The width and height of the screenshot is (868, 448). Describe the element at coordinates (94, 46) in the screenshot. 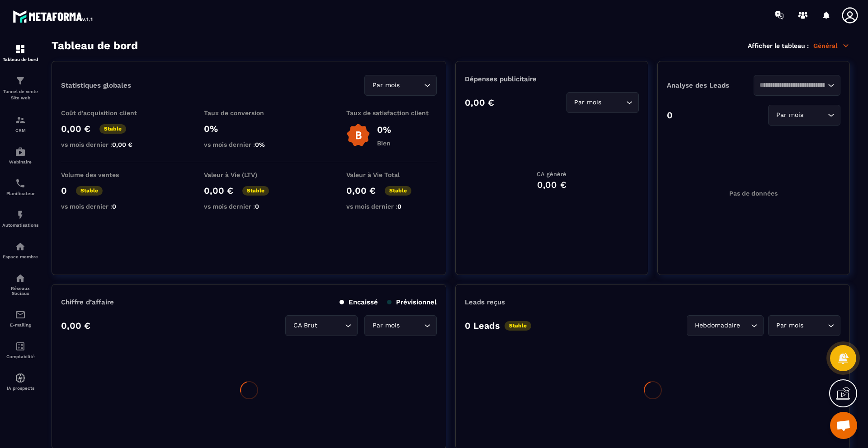

I see `h3: Tableau de bord` at that location.